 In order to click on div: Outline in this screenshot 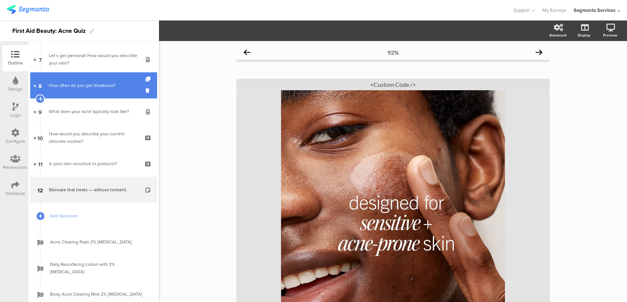, I will do `click(15, 63)`.